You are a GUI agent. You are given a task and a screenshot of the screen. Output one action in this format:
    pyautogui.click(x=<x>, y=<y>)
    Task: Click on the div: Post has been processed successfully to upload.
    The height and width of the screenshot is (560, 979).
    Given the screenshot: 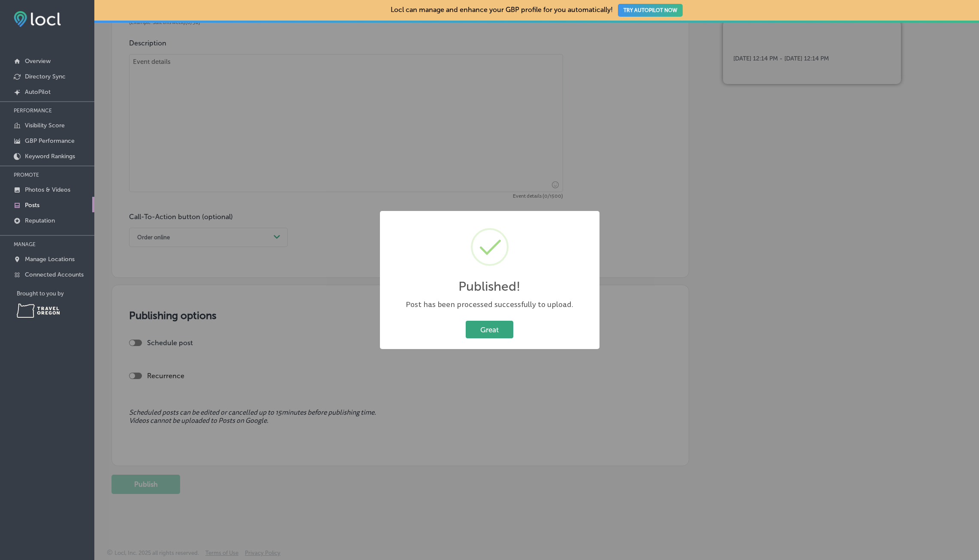 What is the action you would take?
    pyautogui.click(x=490, y=304)
    